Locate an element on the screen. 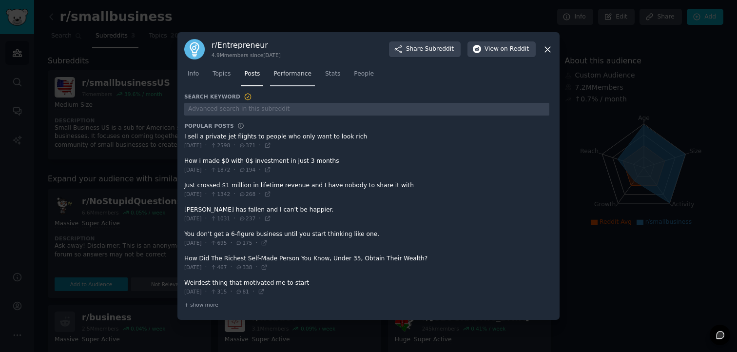  h3: r/ Entrepreneur is located at coordinates (246, 45).